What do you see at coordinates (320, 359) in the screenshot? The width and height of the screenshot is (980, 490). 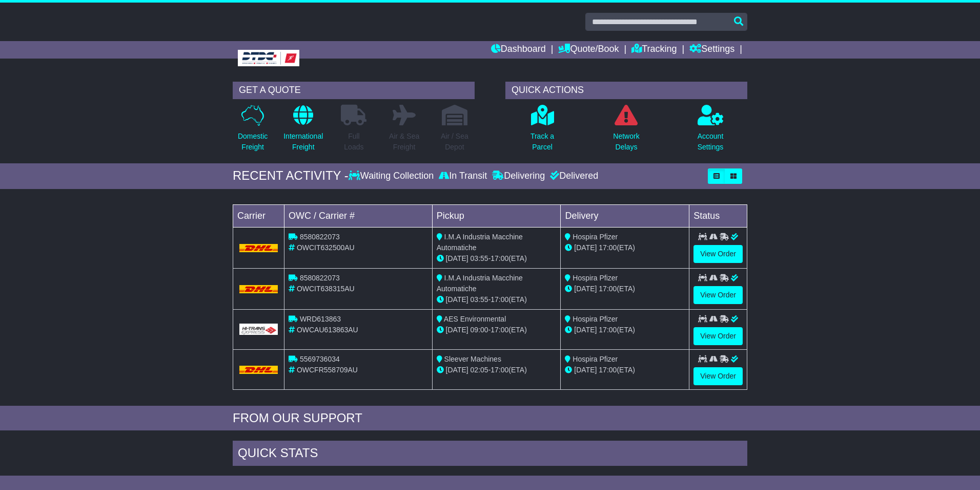 I see `span: 5569736034` at bounding box center [320, 359].